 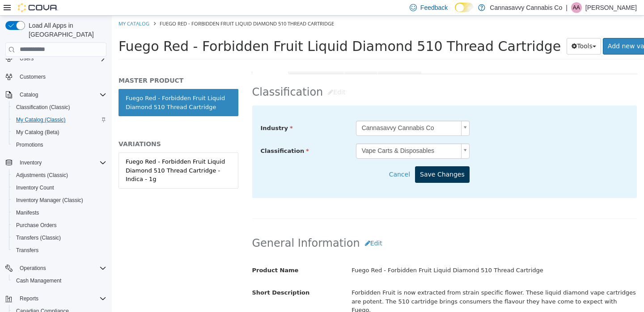 I want to click on button: Purchase Orders, so click(x=59, y=225).